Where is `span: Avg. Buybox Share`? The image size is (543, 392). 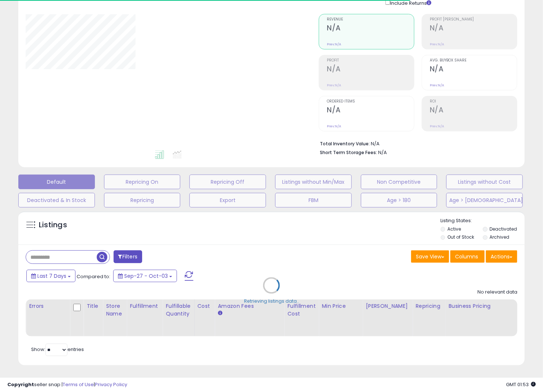 span: Avg. Buybox Share is located at coordinates (474, 60).